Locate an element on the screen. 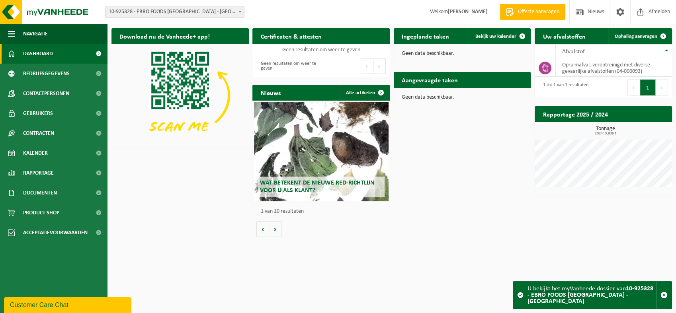 Image resolution: width=676 pixels, height=313 pixels. span: Bekijk uw kalender is located at coordinates (495, 36).